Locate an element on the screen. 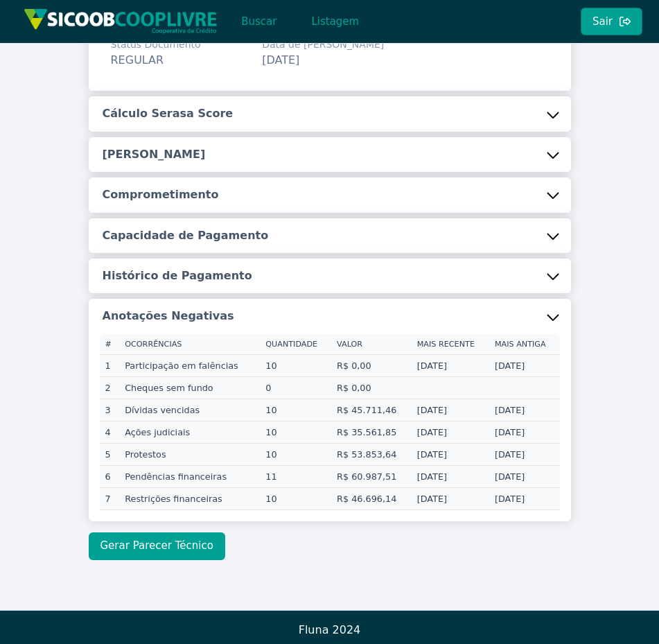 This screenshot has width=659, height=644. button: Comprometimento is located at coordinates (330, 195).